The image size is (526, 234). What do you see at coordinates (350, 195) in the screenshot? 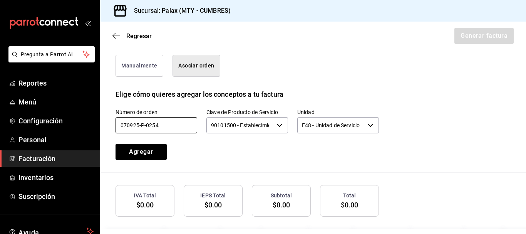
I see `h3: Total` at bounding box center [350, 195].